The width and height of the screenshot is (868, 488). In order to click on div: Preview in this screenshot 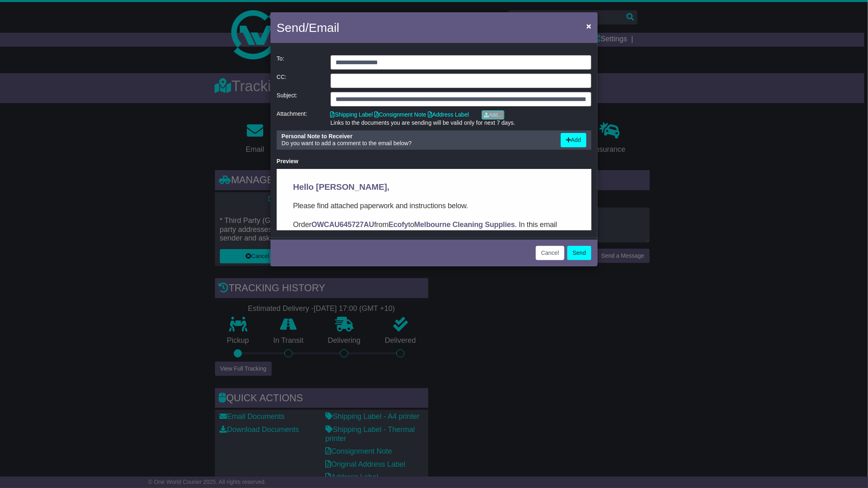, I will do `click(434, 161)`.